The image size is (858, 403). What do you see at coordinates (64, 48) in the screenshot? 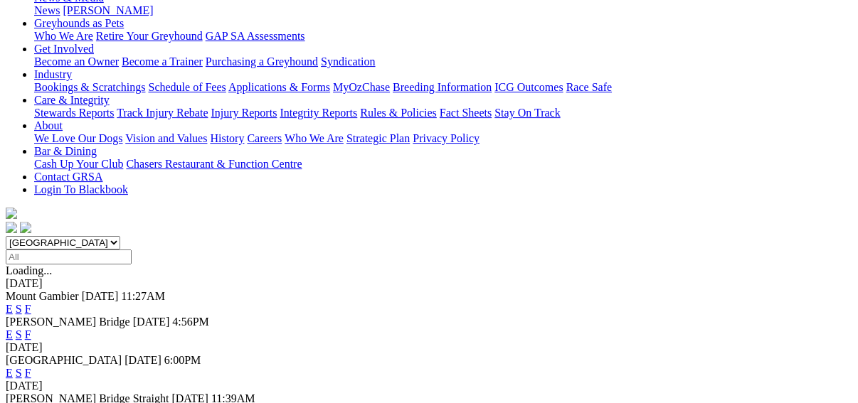
I see `a: Get Involved` at bounding box center [64, 48].